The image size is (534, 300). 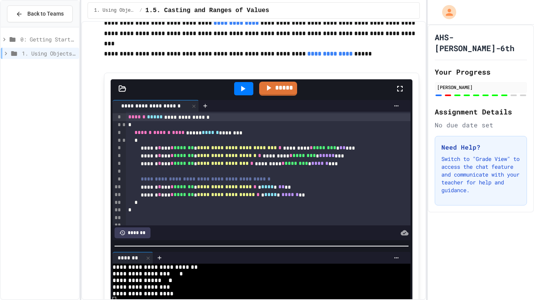 What do you see at coordinates (48, 39) in the screenshot?
I see `span: 0: Getting Started` at bounding box center [48, 39].